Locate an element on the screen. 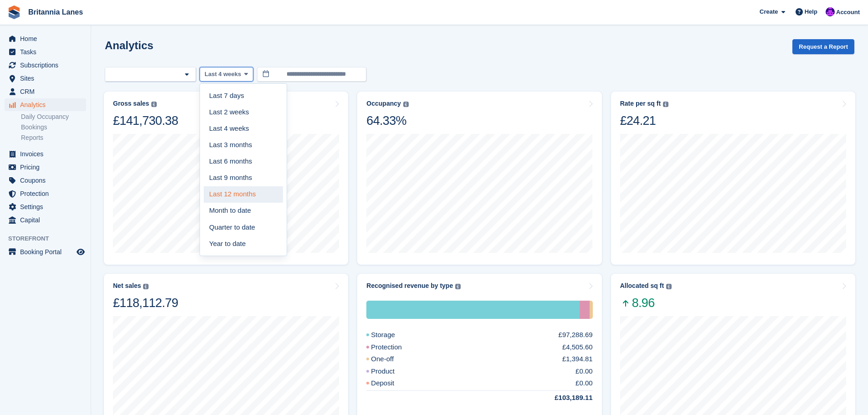 The height and width of the screenshot is (415, 868). span: Tasks is located at coordinates (47, 52).